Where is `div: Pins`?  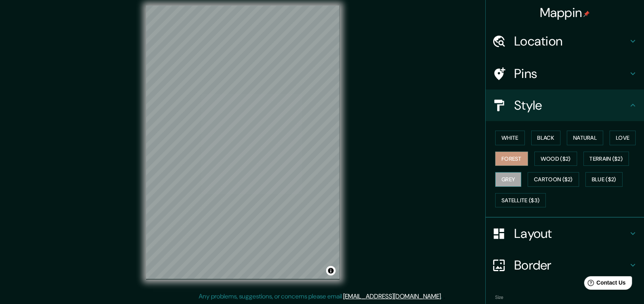
div: Pins is located at coordinates (565, 73).